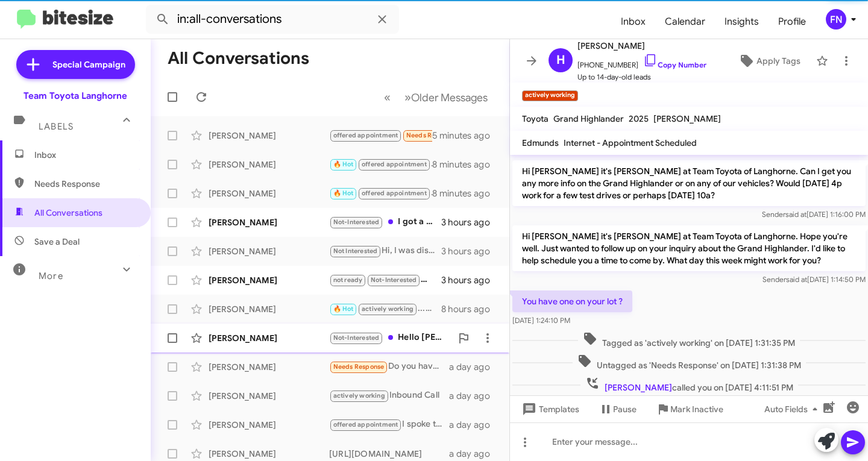 This screenshot has height=461, width=868. I want to click on span: Auto Fields, so click(793, 409).